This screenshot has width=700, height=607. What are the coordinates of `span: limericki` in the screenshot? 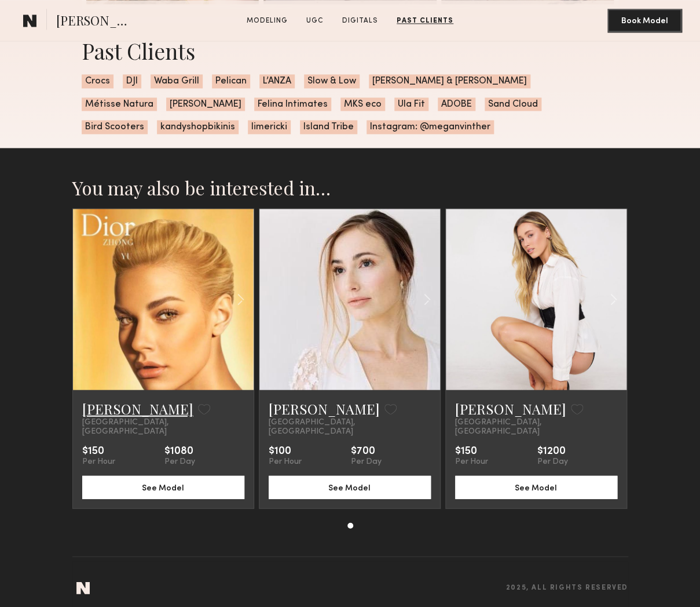 It's located at (269, 127).